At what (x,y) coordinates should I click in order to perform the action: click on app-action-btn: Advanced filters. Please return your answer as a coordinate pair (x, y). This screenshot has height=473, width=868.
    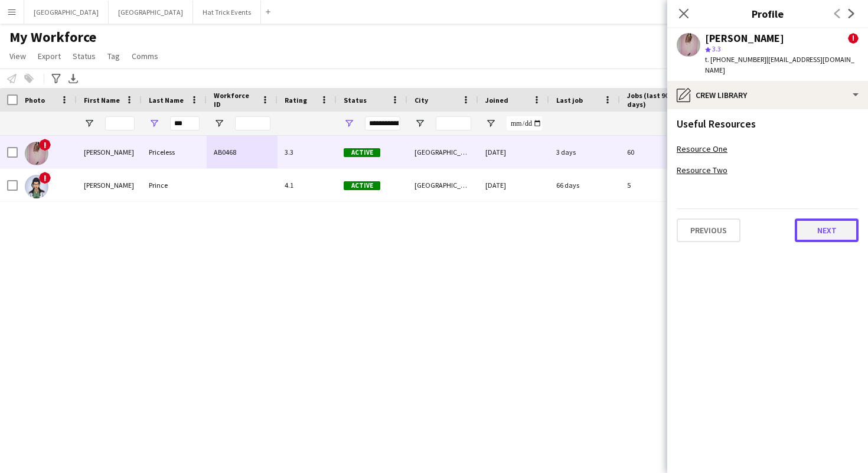
    Looking at the image, I should click on (56, 79).